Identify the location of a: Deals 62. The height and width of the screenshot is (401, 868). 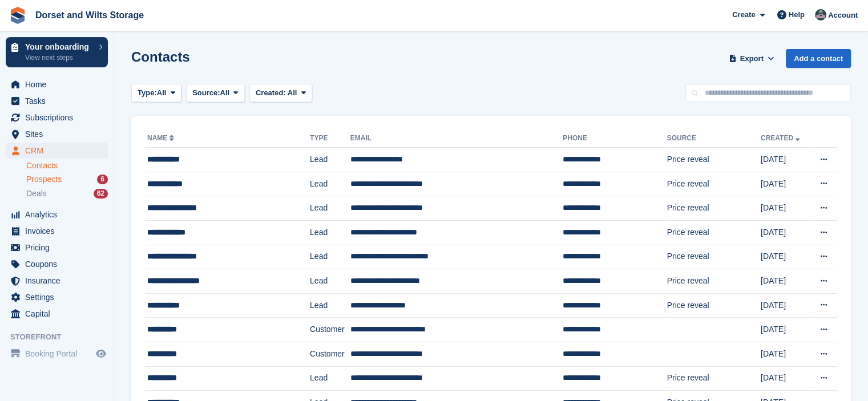
(67, 194).